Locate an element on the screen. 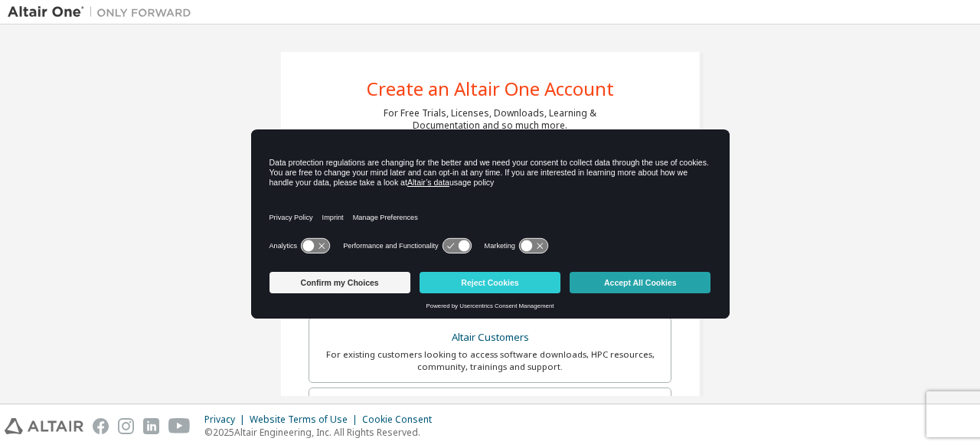 The width and height of the screenshot is (980, 448). div: Cookie Consent is located at coordinates (401, 420).